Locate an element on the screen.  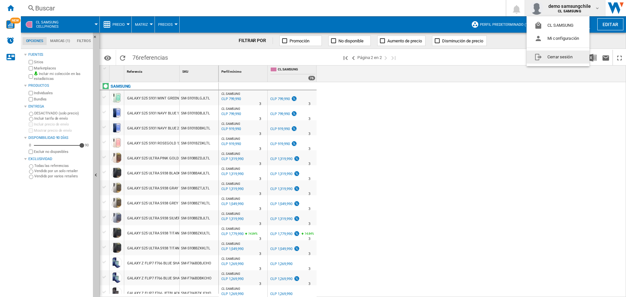
button: Mi configuración is located at coordinates (557, 38).